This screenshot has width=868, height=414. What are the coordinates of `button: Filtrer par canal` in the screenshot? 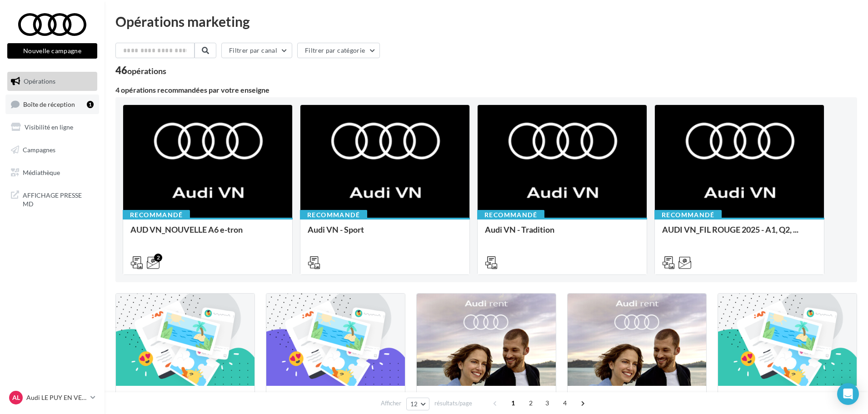 It's located at (257, 50).